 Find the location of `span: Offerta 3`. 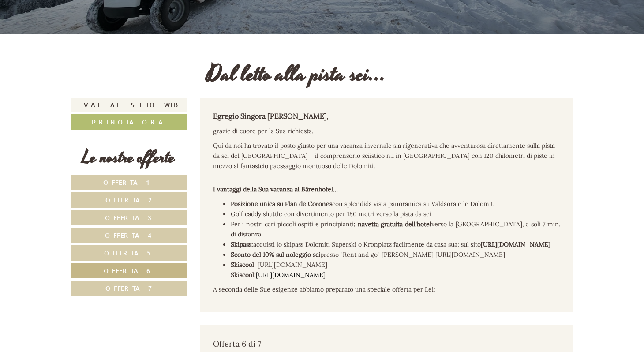

span: Offerta 3 is located at coordinates (129, 218).